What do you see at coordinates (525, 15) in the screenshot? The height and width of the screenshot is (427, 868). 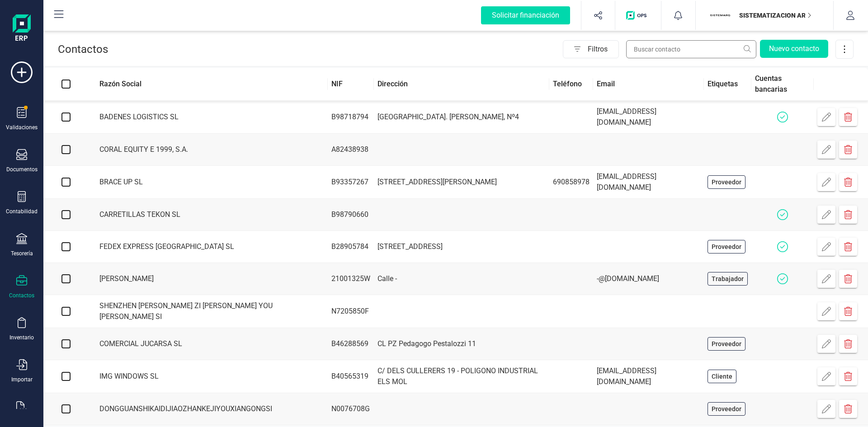 I see `button: Solicitar financiación` at bounding box center [525, 15].